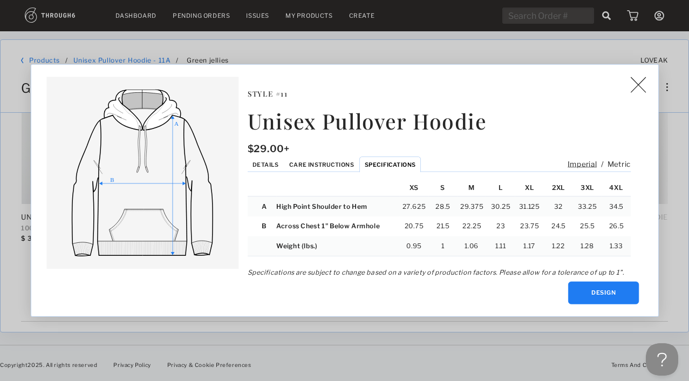 The width and height of the screenshot is (689, 381). What do you see at coordinates (471, 245) in the screenshot?
I see `td: 1.06` at bounding box center [471, 245].